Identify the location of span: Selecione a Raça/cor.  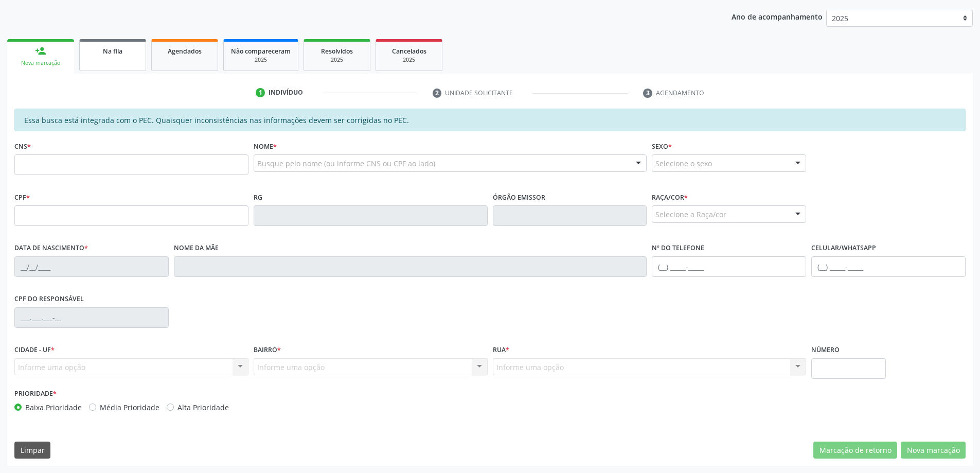
(691, 214).